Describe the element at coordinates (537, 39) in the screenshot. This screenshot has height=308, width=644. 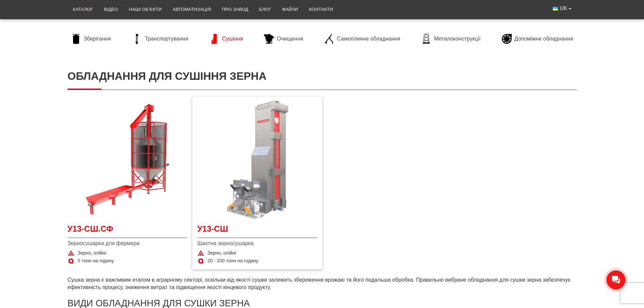
I see `a: Допоміжне обладнання` at that location.